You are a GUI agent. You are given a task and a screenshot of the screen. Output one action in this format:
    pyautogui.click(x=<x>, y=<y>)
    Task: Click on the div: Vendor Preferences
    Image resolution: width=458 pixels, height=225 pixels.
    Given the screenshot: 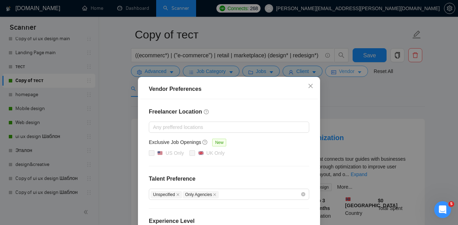 What is the action you would take?
    pyautogui.click(x=229, y=89)
    